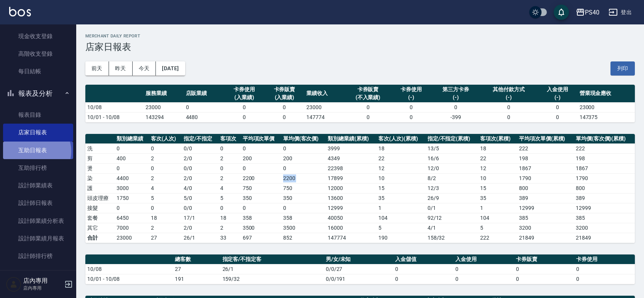 This screenshot has height=298, width=644. What do you see at coordinates (200, 139) in the screenshot?
I see `th: 指定/不指定` at bounding box center [200, 139].